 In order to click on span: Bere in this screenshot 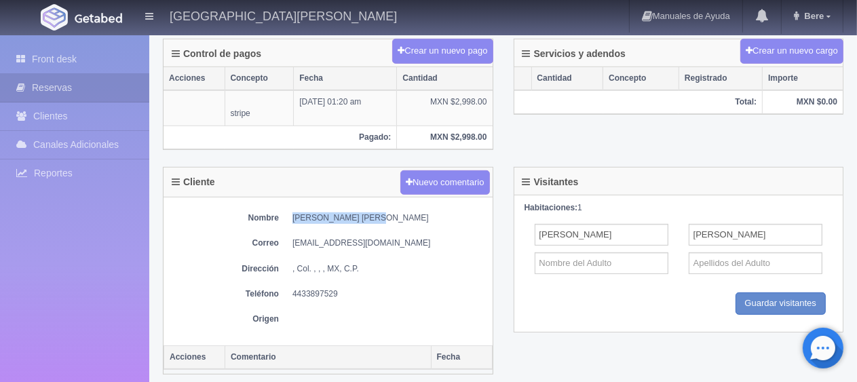, I will do `click(812, 16)`.